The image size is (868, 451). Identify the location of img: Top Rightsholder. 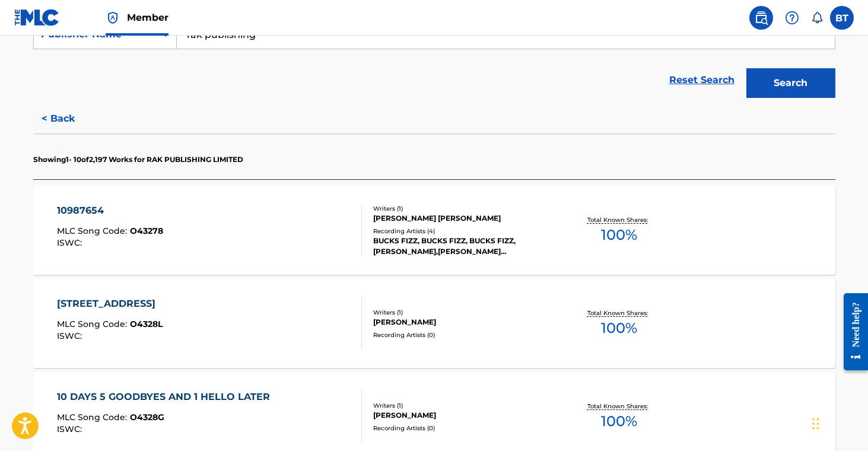
(113, 18).